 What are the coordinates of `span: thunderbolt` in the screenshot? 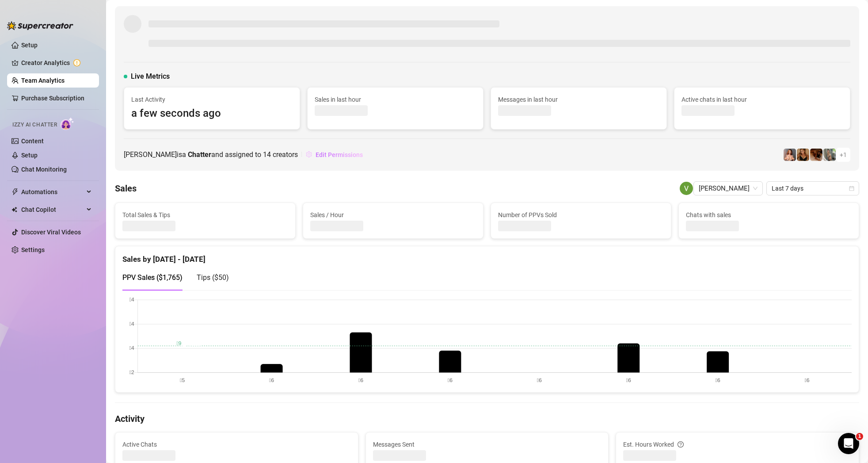 It's located at (15, 191).